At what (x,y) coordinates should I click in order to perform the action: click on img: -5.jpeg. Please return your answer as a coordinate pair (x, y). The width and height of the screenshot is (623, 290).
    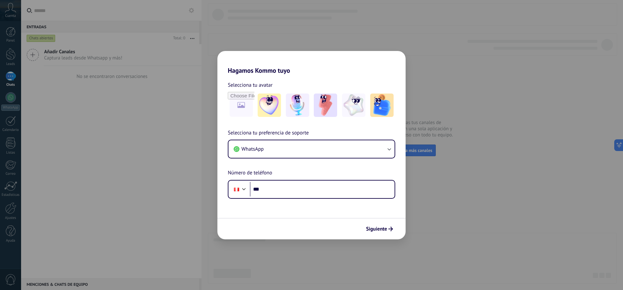
    Looking at the image, I should click on (382, 105).